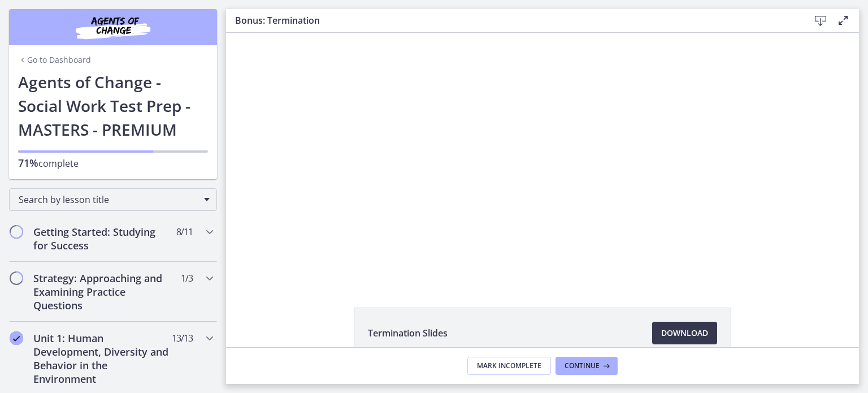 Image resolution: width=868 pixels, height=393 pixels. I want to click on h2: Getting Started: Studying for Success, so click(102, 238).